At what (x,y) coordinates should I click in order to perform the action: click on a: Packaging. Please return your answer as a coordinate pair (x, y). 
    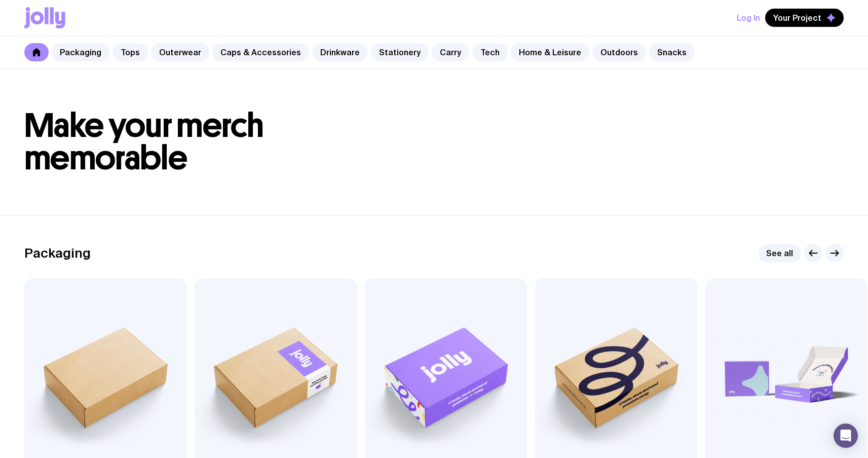
    Looking at the image, I should click on (81, 52).